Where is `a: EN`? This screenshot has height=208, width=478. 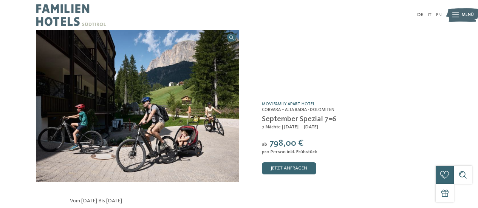
a: EN is located at coordinates (439, 15).